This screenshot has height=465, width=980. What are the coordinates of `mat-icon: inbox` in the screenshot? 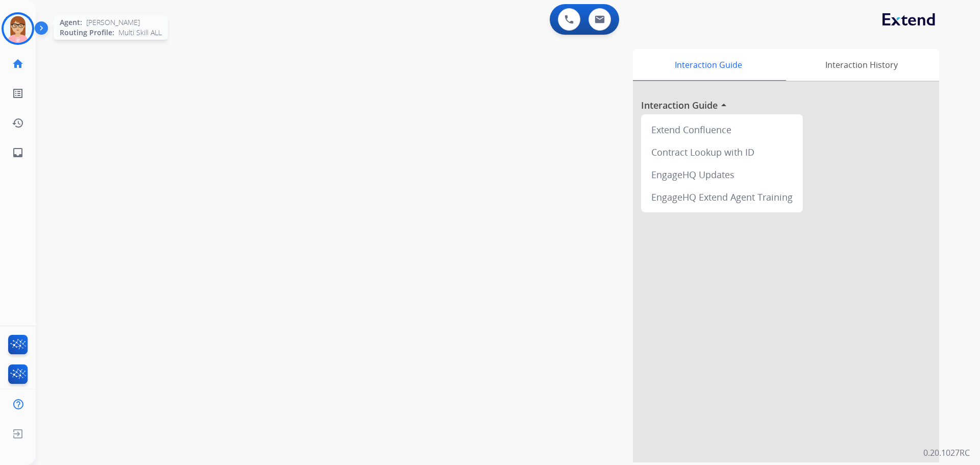 It's located at (18, 153).